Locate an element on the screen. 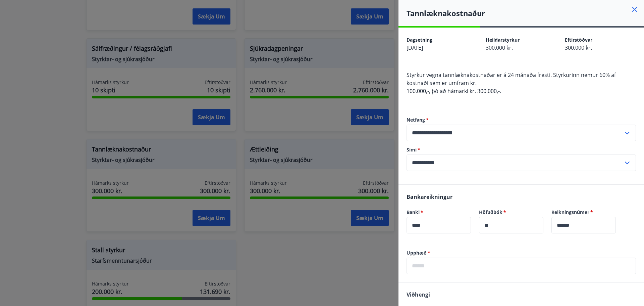 The height and width of the screenshot is (306, 644). span: Styrkur vegna tannlæknakostnaðar er á 24 mánaða fresti. Styrkurinn nemur 60% af kostnaði sem er u... is located at coordinates (511, 79).